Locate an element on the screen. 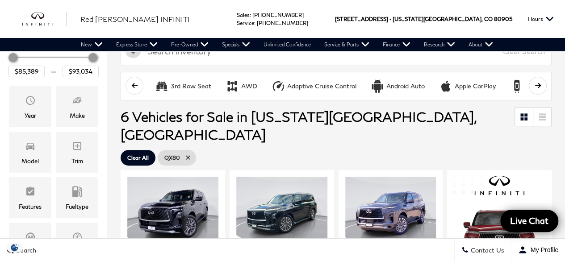 This screenshot has height=261, width=565. span: Clear All is located at coordinates (138, 158).